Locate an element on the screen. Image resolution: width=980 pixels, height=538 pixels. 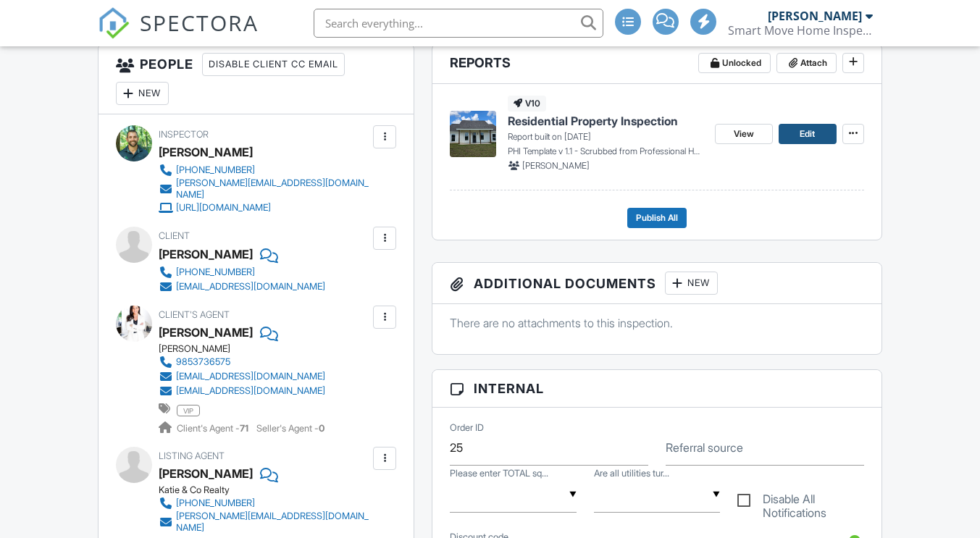
a: SPECTORA is located at coordinates (178, 34).